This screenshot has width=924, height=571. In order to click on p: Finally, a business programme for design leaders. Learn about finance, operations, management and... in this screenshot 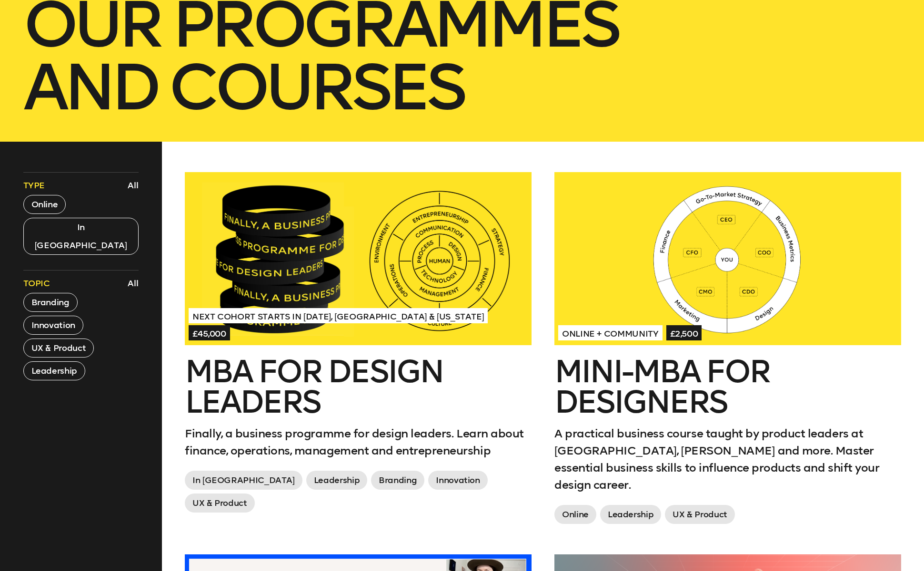, I will do `click(358, 443)`.